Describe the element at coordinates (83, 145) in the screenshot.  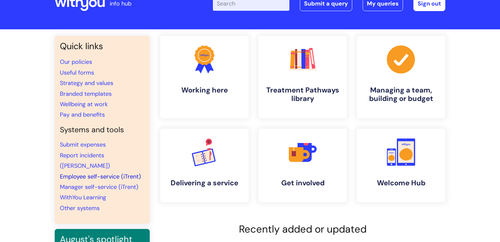
I see `a: Submit expenses` at that location.